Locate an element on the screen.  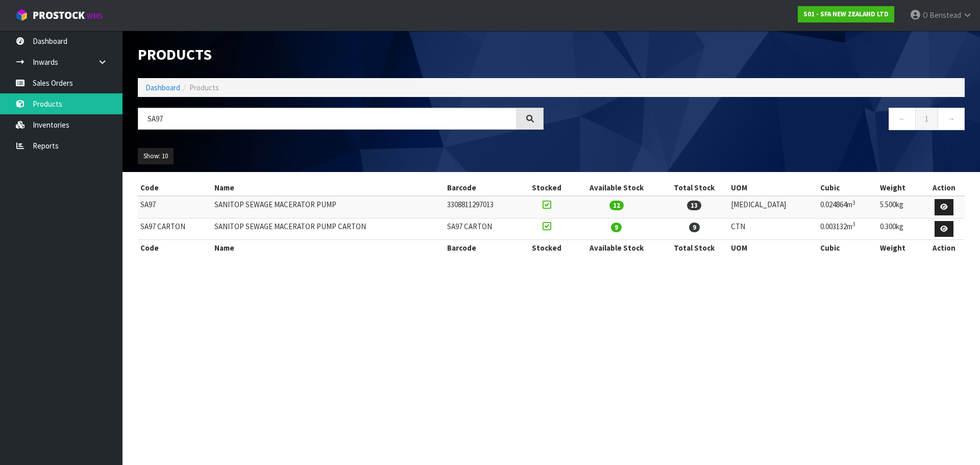
span: ProStock is located at coordinates (59, 15).